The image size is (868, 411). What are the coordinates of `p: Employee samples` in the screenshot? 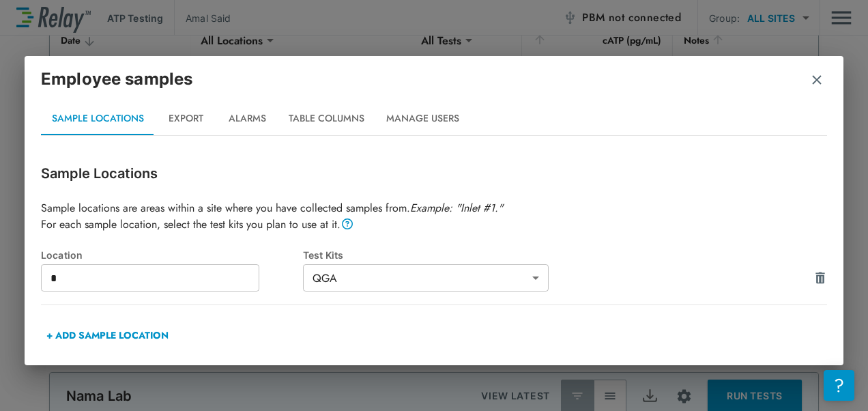 It's located at (117, 80).